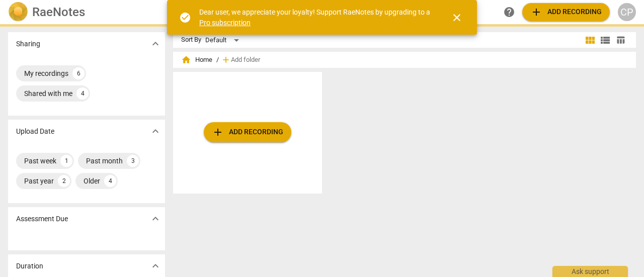  I want to click on p: Sharing, so click(28, 44).